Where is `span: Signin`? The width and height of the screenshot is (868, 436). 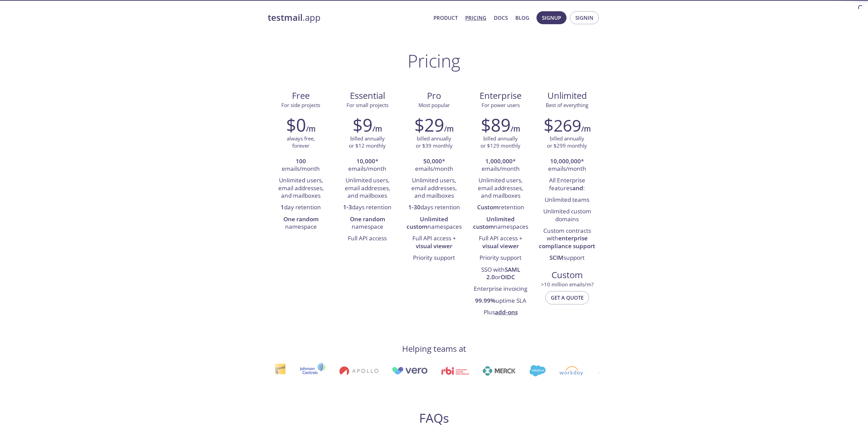 span: Signin is located at coordinates (584, 17).